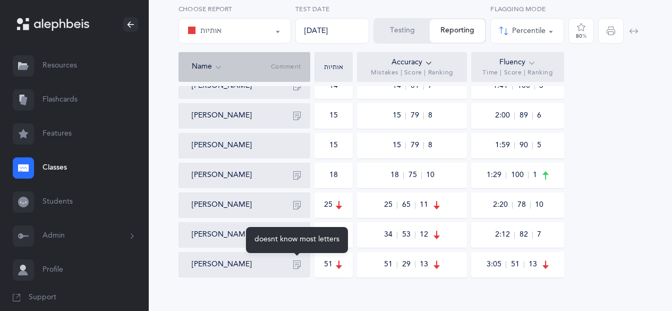  I want to click on span: 1:41, so click(502, 86).